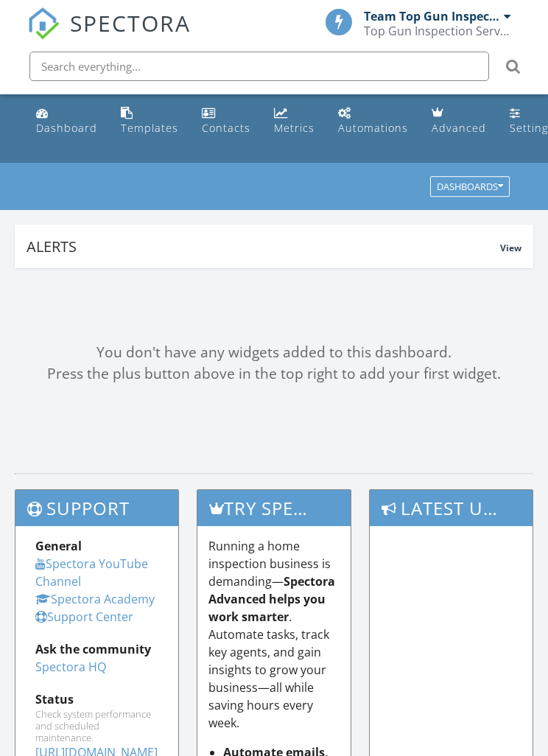  I want to click on a: Templates, so click(149, 121).